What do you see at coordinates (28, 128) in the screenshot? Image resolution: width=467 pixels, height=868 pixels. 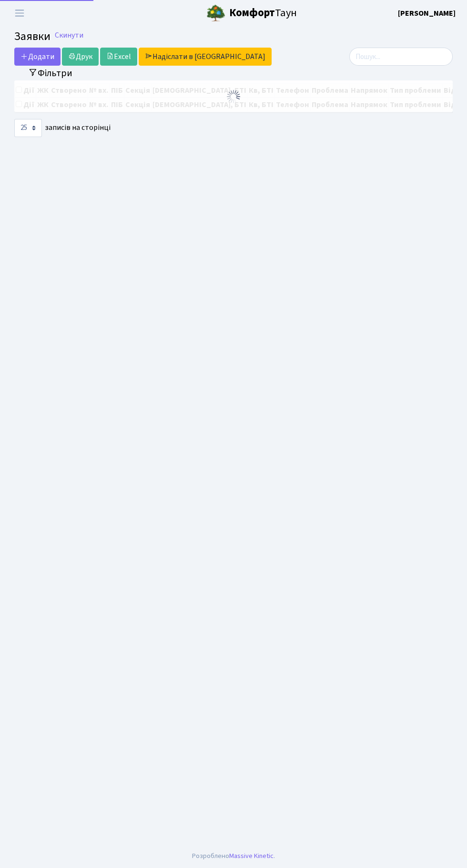 I see `select: записів на сторінці` at bounding box center [28, 128].